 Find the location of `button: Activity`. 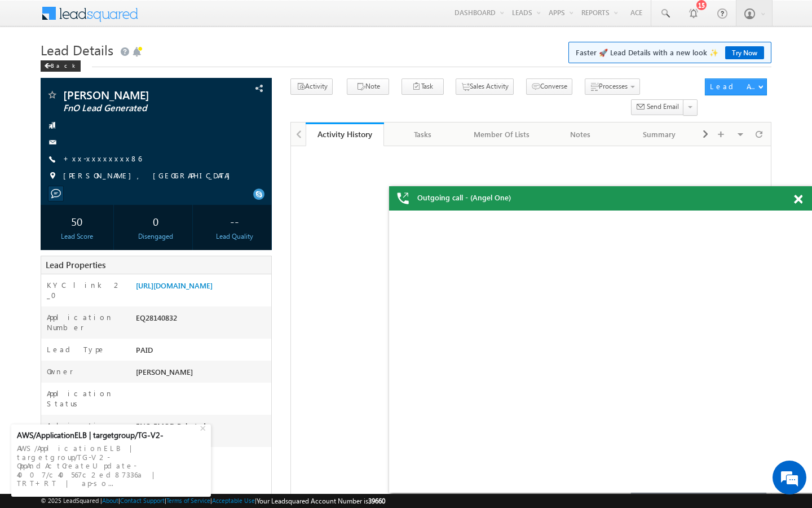

button: Activity is located at coordinates (311, 86).